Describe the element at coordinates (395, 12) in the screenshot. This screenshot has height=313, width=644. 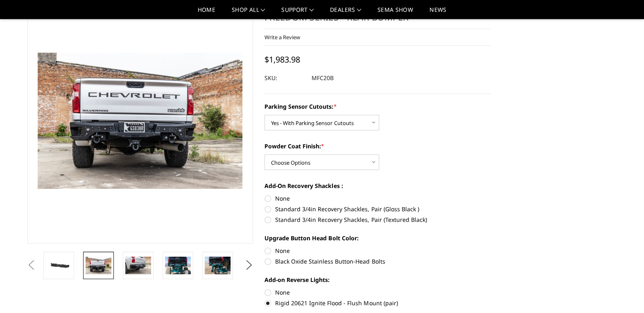
I see `a: SEMA Show` at that location.